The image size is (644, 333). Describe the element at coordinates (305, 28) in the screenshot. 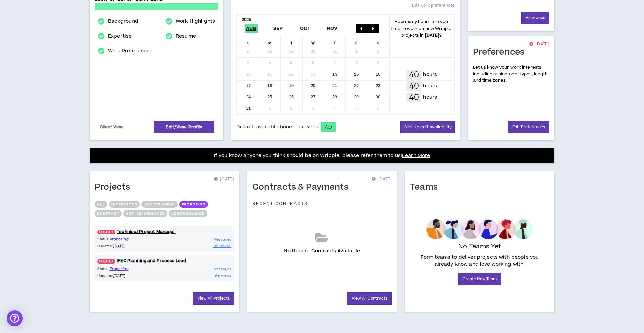

I see `span: Oct` at that location.